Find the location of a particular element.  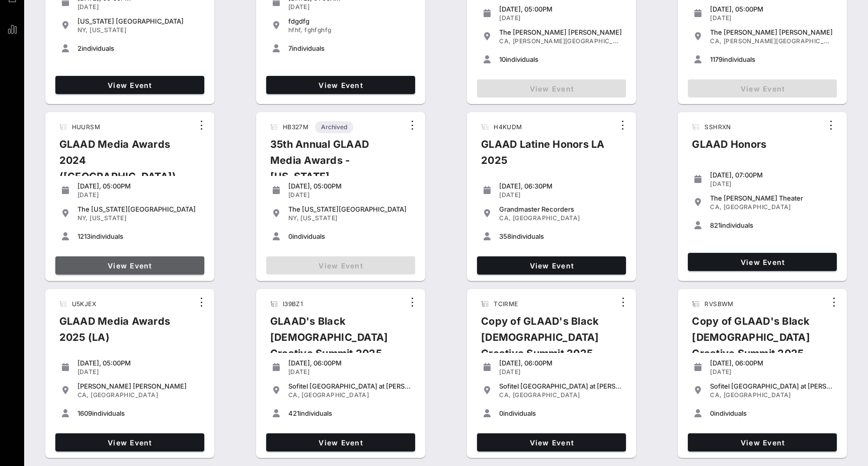

span: 7 is located at coordinates (290, 48).